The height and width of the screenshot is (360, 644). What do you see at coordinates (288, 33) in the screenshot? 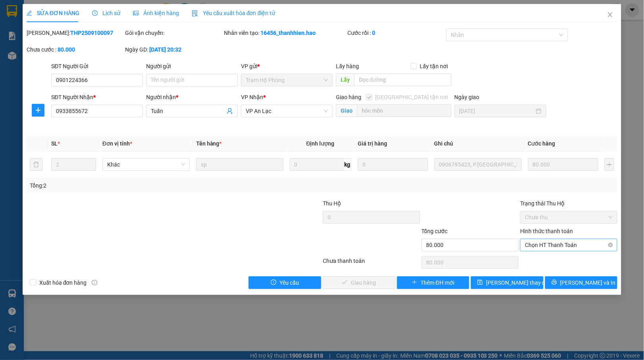
I see `b: 16456_thanhhien.hao` at bounding box center [288, 33].